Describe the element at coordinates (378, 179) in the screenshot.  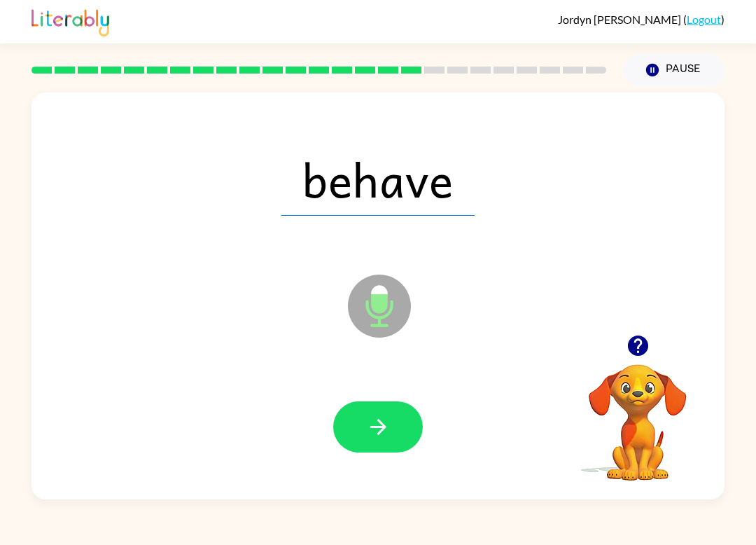
I see `span: behave` at that location.